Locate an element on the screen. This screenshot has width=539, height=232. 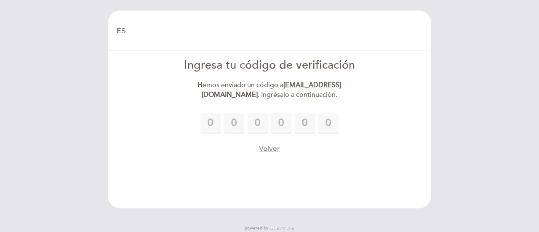
img: MEITRE is located at coordinates (282, 228).